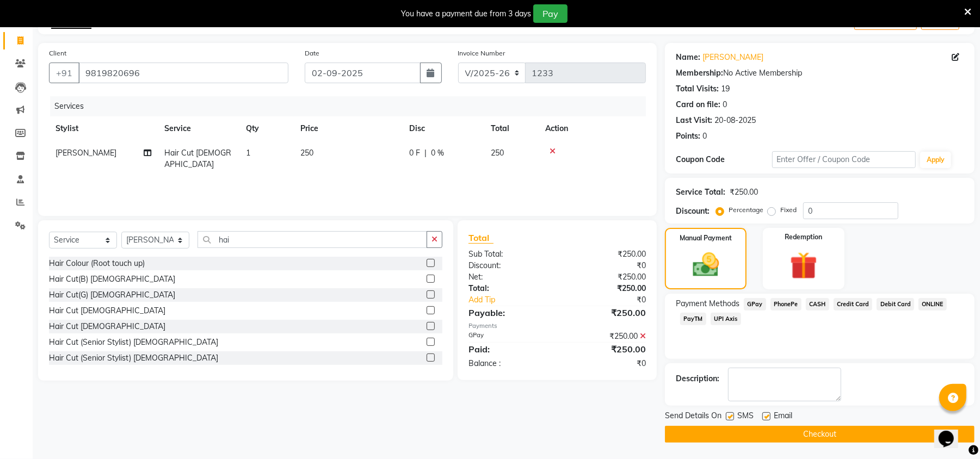 This screenshot has height=459, width=980. What do you see at coordinates (511, 129) in the screenshot?
I see `th: Total` at bounding box center [511, 129].